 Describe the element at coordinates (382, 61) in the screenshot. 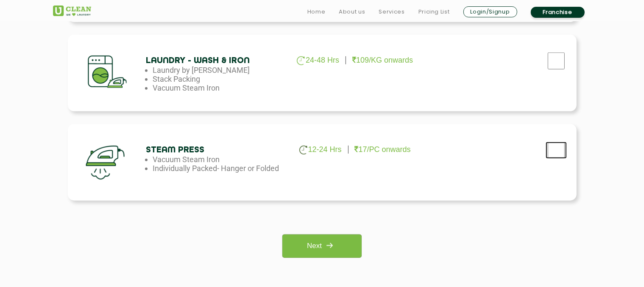

I see `p: 109/KG onwards` at that location.